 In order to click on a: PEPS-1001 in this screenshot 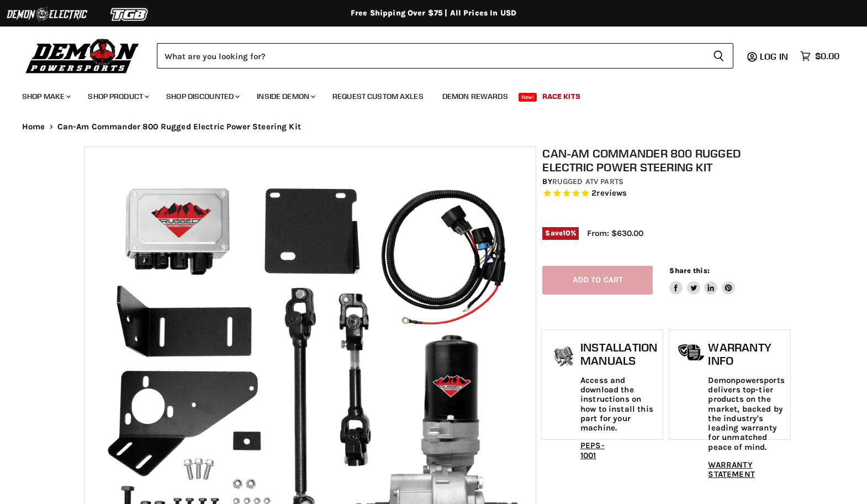, I will do `click(593, 450)`.